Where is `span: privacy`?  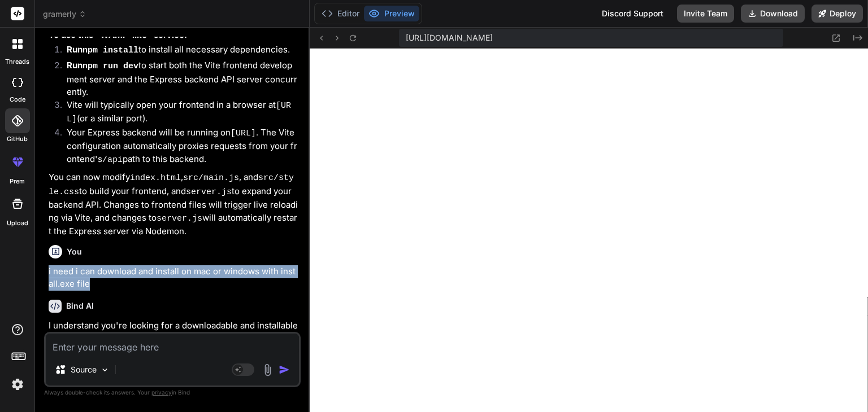
span: privacy is located at coordinates (162, 392).